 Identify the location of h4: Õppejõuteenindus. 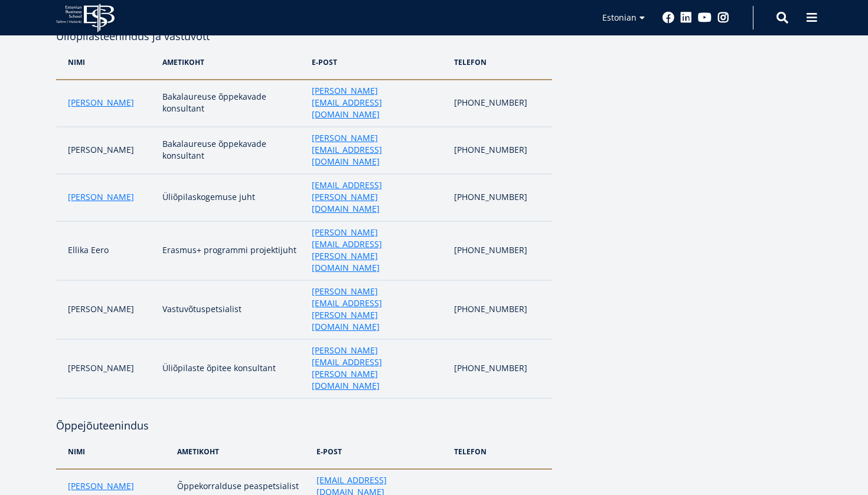
(305, 416).